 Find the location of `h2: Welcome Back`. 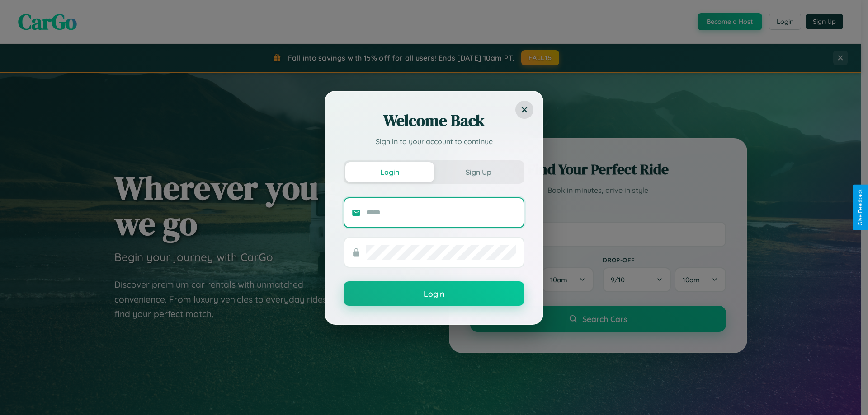

h2: Welcome Back is located at coordinates (434, 121).